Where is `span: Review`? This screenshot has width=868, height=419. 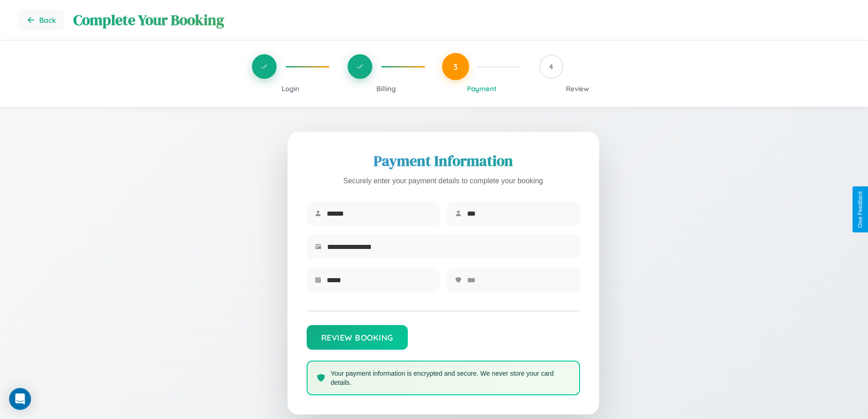
span: Review is located at coordinates (577, 88).